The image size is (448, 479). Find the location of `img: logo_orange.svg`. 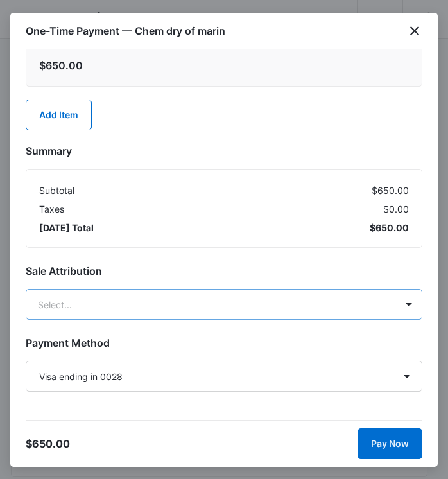

img: logo_orange.svg is located at coordinates (26, 26).